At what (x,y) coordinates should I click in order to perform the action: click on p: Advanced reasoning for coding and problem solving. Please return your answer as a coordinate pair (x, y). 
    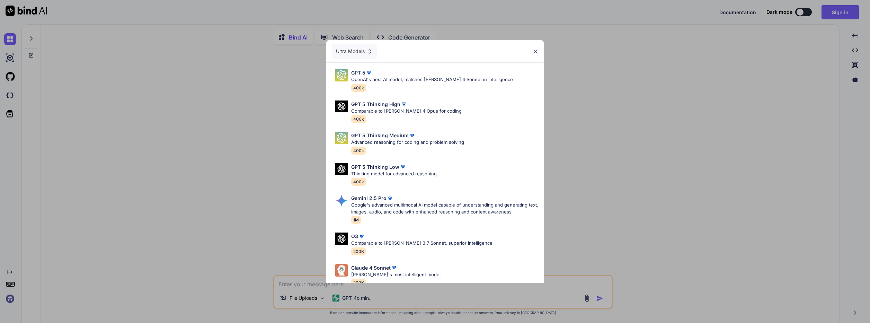
    Looking at the image, I should click on (408, 142).